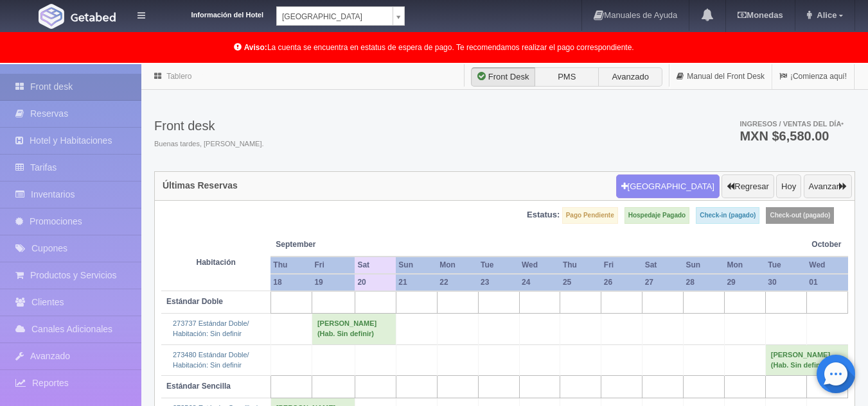 The width and height of the screenshot is (868, 406). Describe the element at coordinates (760, 15) in the screenshot. I see `b: Monedas` at that location.